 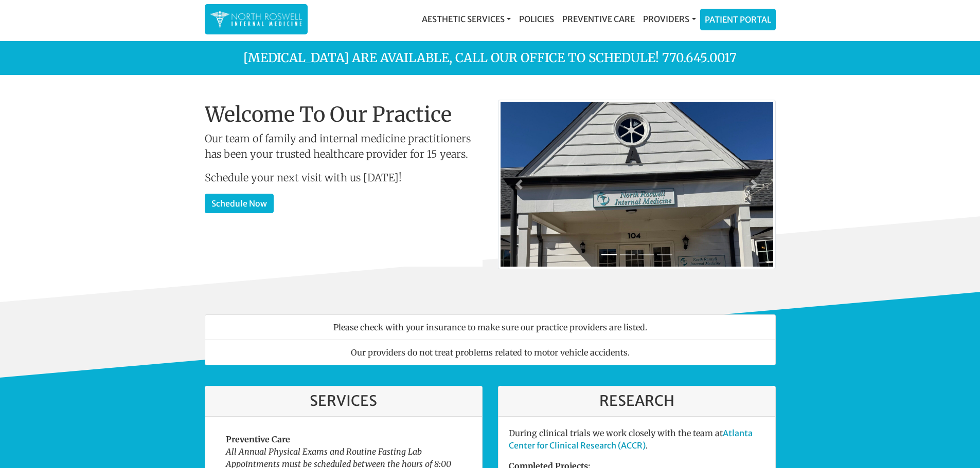 What do you see at coordinates (258, 440) in the screenshot?
I see `strong: Preventive Care` at bounding box center [258, 440].